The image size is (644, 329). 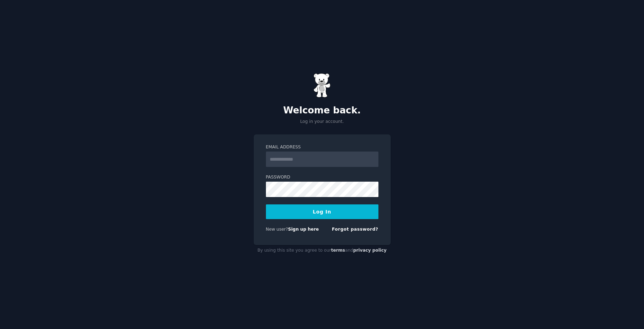 I want to click on p: Log in your account., so click(x=322, y=122).